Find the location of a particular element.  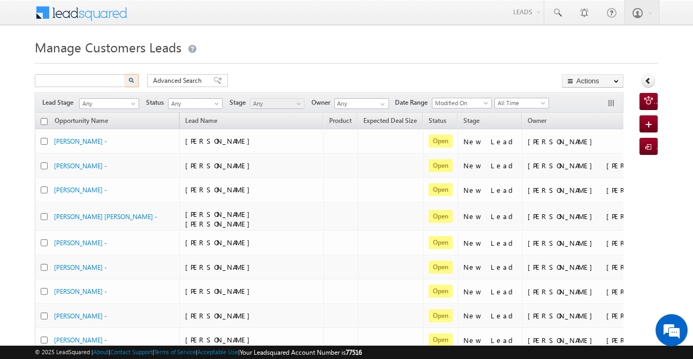

button: Actions is located at coordinates (592, 81).